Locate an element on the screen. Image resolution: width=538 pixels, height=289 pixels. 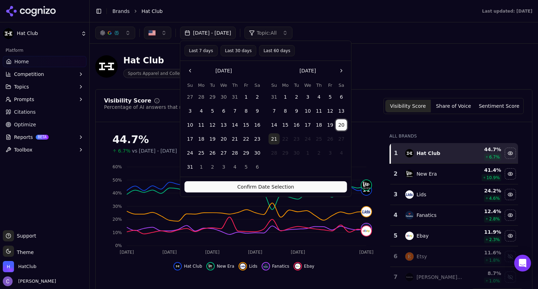
button: Go to the Previous Month is located at coordinates (190, 71).